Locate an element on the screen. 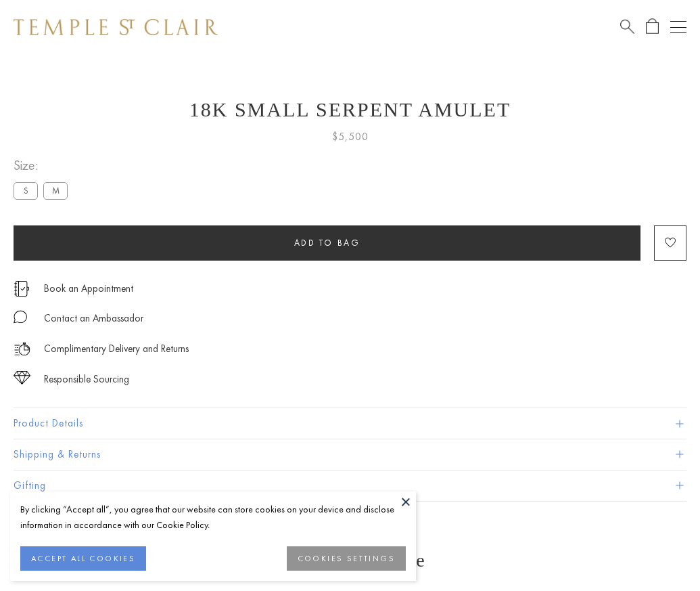 The height and width of the screenshot is (591, 700). div: Responsible Sourcing is located at coordinates (87, 379).